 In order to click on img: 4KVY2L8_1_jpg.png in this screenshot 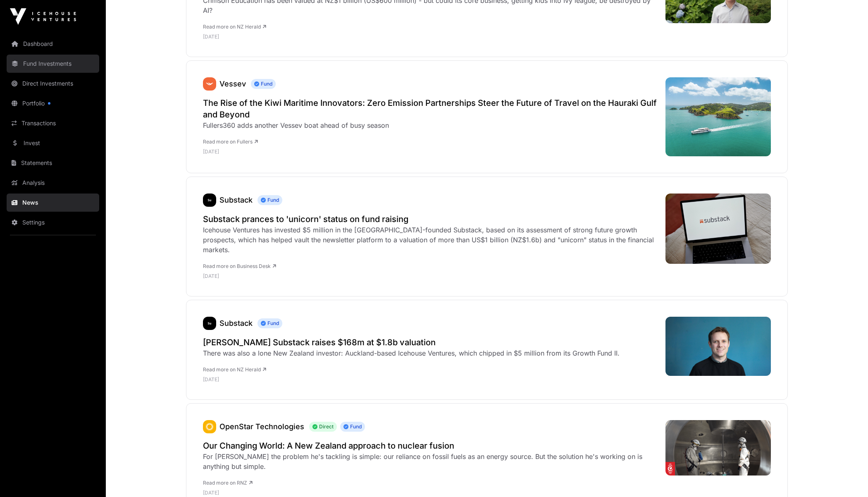, I will do `click(718, 448)`.